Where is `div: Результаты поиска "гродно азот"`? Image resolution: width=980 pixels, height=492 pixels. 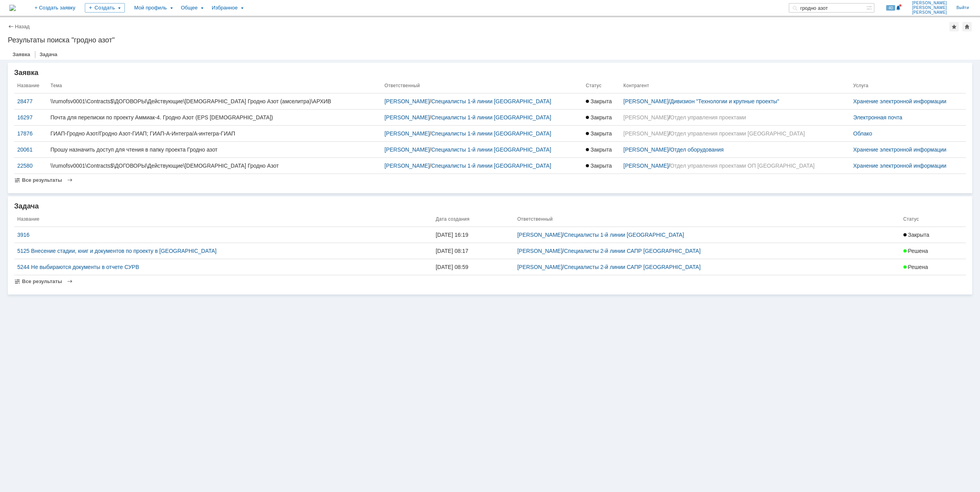
div: Результаты поиска "гродно азот" is located at coordinates (490, 40).